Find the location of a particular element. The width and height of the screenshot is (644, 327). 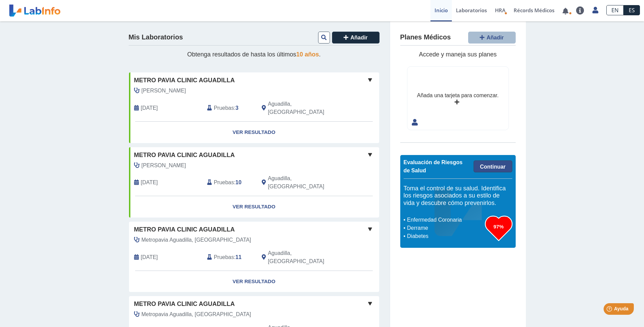

span: Continuar is located at coordinates (493, 166).